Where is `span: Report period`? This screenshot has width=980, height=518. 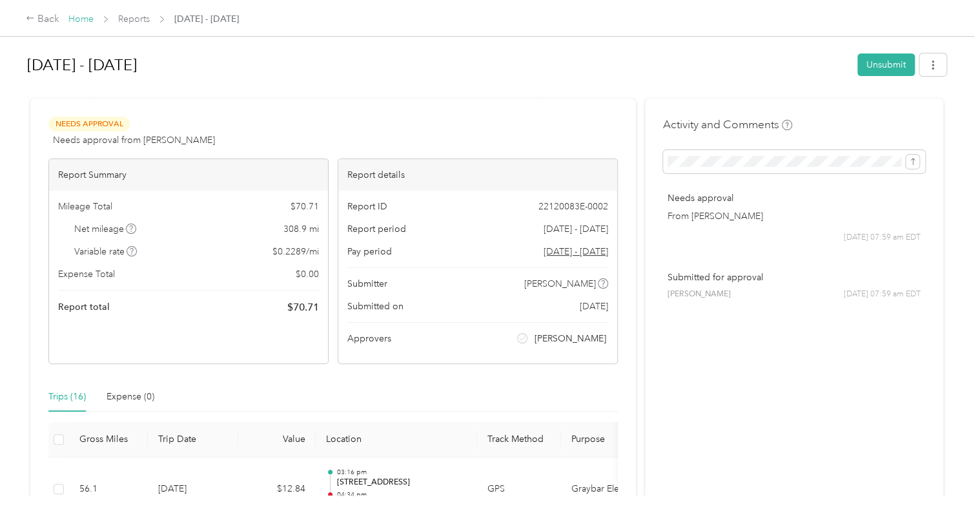 span: Report period is located at coordinates (376, 229).